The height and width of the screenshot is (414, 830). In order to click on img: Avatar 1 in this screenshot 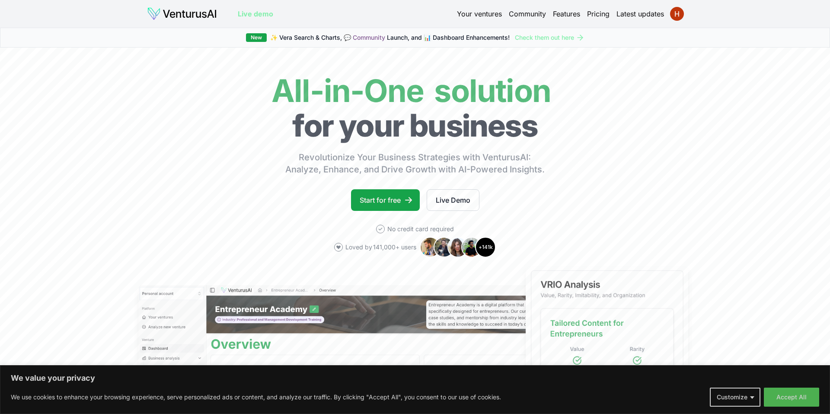, I will do `click(430, 247)`.